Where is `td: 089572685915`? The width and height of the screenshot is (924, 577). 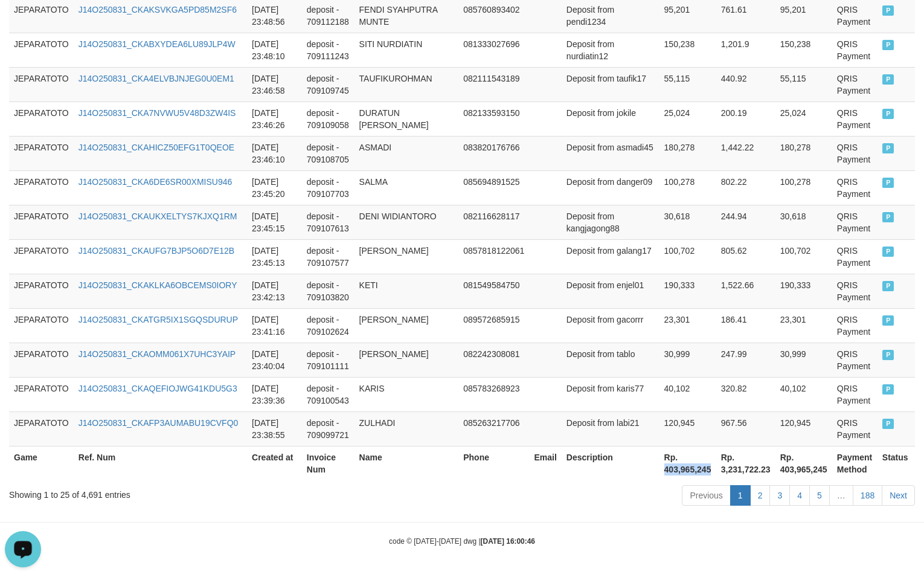
td: 089572685915 is located at coordinates (493, 325).